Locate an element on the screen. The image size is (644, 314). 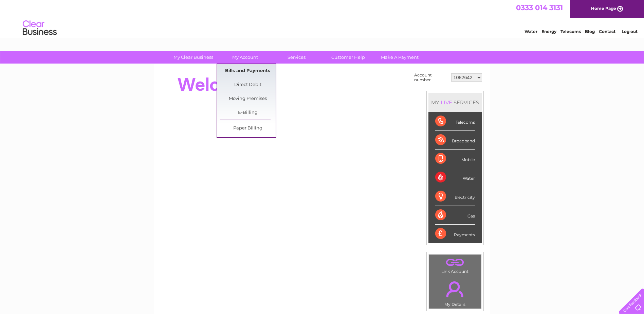
a: Moving Premises is located at coordinates (248, 99).